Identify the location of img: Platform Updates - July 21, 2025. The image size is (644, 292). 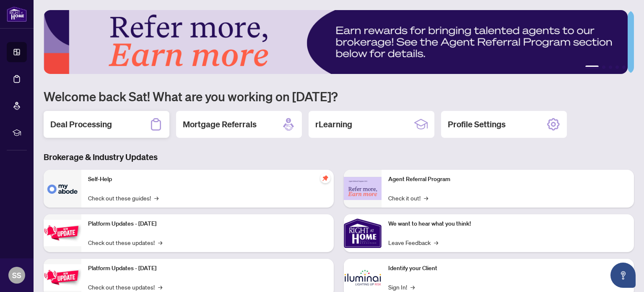
(62, 232).